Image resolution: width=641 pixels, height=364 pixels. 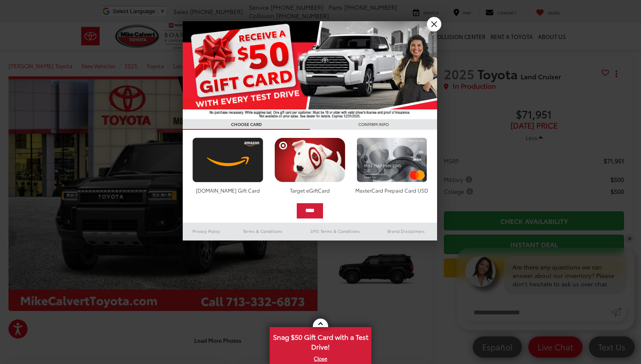 I want to click on img: targetcard.png, so click(x=310, y=160).